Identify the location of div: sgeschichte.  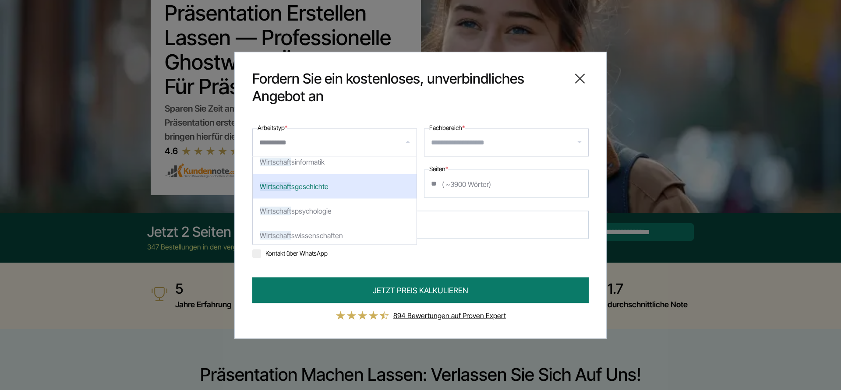
(335, 186).